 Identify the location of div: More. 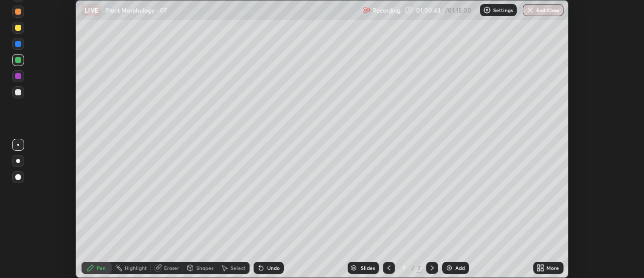
(553, 267).